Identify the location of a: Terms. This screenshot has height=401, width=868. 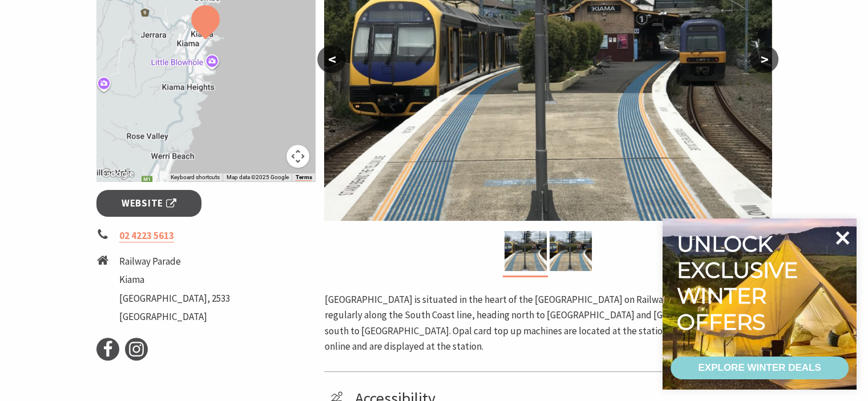
(303, 178).